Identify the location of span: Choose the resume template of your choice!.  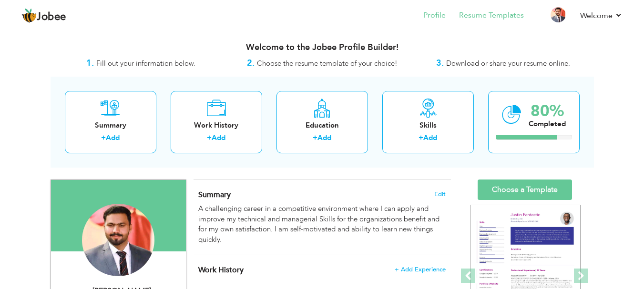
(327, 63).